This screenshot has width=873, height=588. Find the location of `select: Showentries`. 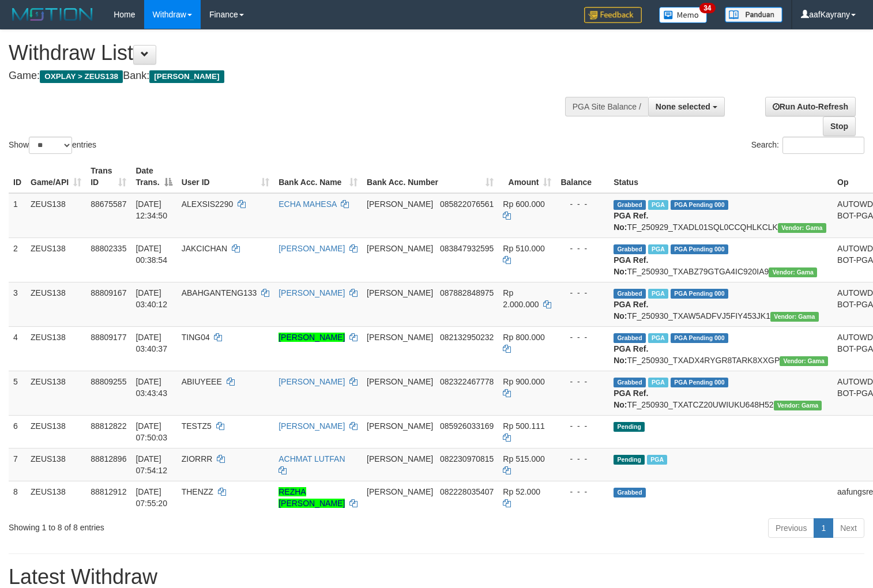

select: Showentries is located at coordinates (50, 145).